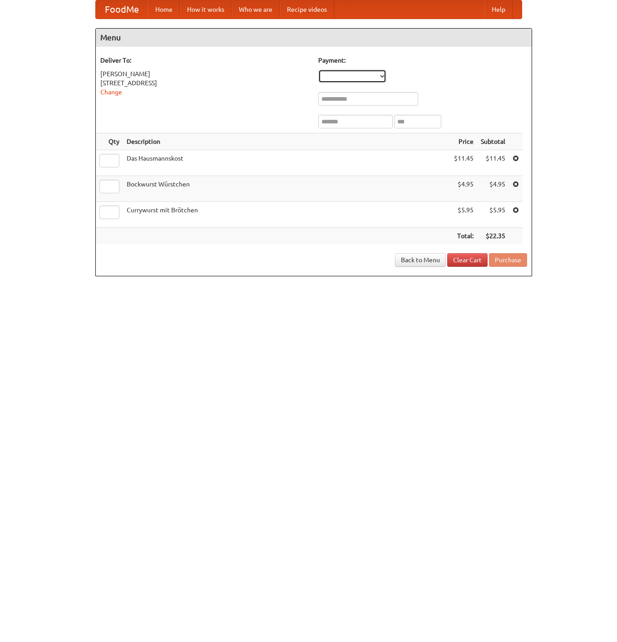  I want to click on th: Description, so click(286, 142).